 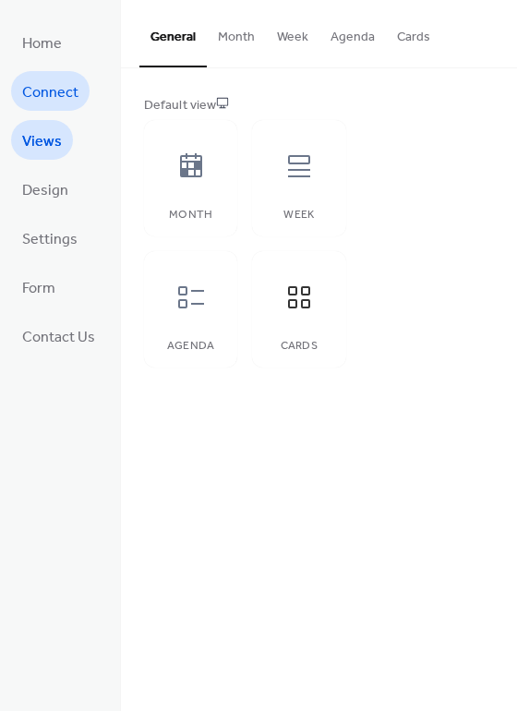 What do you see at coordinates (317, 105) in the screenshot?
I see `div: Default view` at bounding box center [317, 105].